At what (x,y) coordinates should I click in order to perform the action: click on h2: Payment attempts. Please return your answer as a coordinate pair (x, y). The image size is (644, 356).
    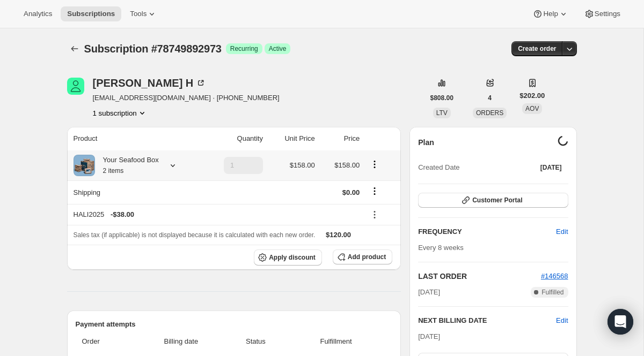
    Looking at the image, I should click on (234, 325).